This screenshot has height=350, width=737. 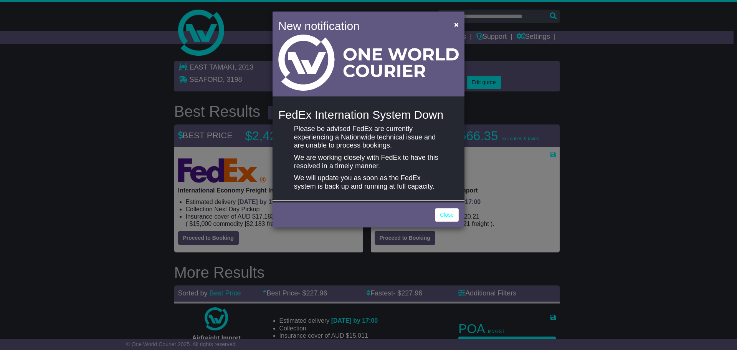 I want to click on h4: FedEx Internation System Down, so click(x=368, y=114).